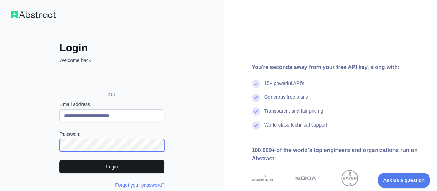  What do you see at coordinates (286, 100) in the screenshot?
I see `div: Generous free plans` at bounding box center [286, 100].